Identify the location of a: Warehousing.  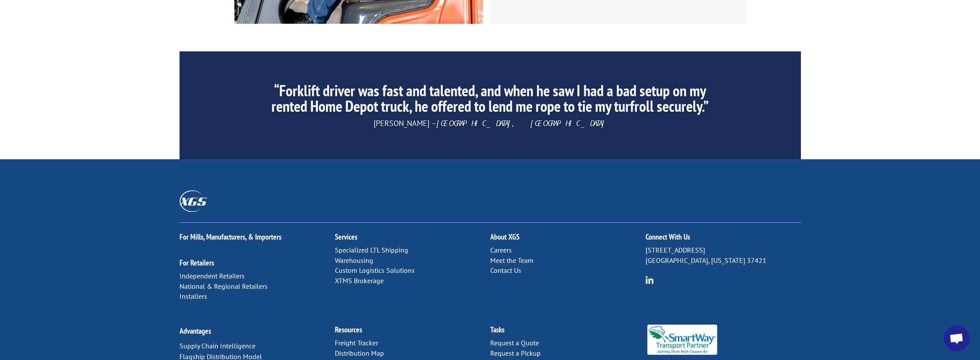
(354, 260).